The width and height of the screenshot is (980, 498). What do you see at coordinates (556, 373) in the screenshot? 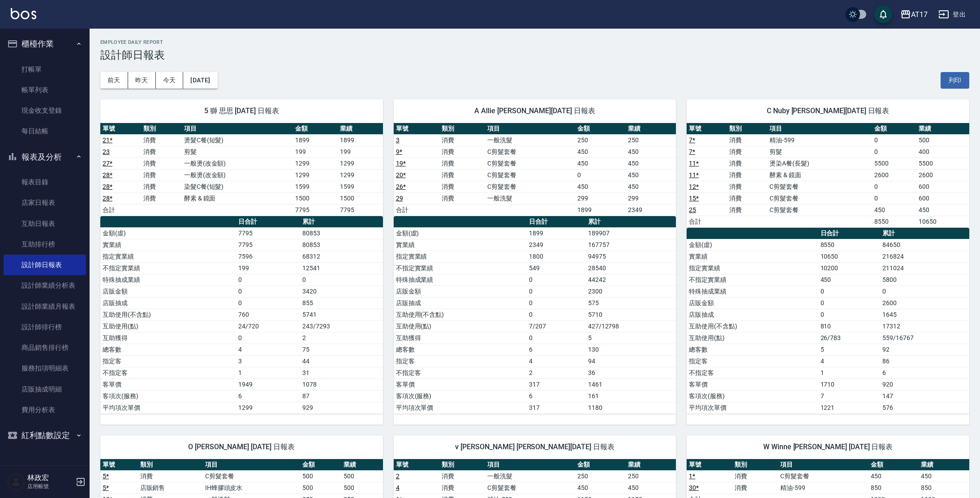
I see `td: 2` at bounding box center [556, 373].